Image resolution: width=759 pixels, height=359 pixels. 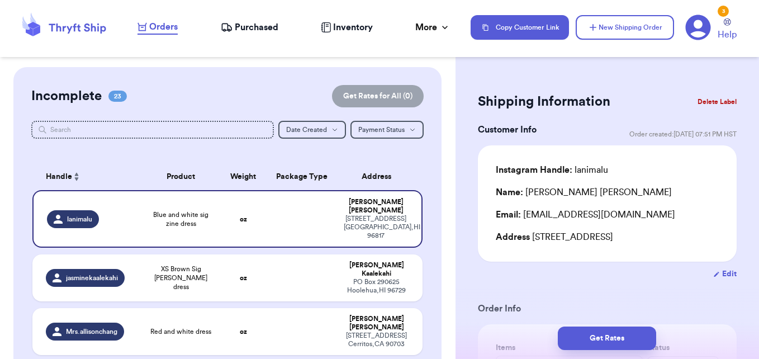 What do you see at coordinates (117, 96) in the screenshot?
I see `span: 23` at bounding box center [117, 96].